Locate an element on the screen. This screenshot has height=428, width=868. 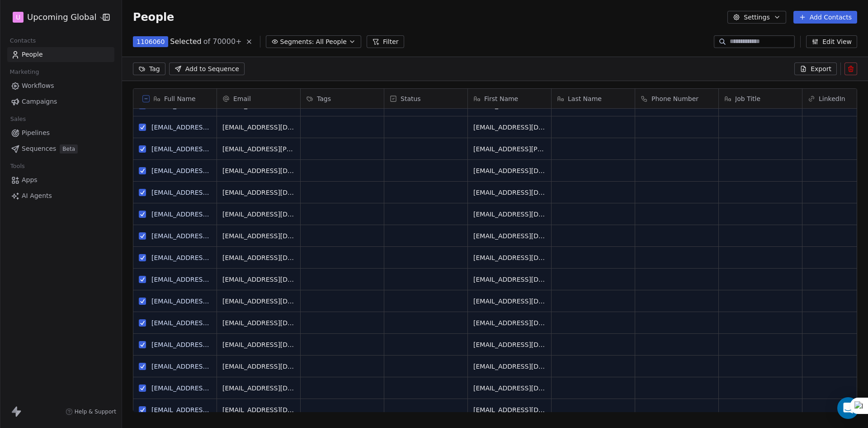
div: Email is located at coordinates (259, 98).